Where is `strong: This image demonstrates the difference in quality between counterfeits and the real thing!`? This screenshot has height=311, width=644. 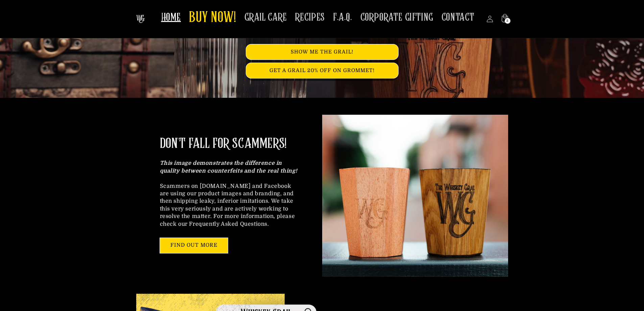
strong: This image demonstrates the difference in quality between counterfeits and the real thing! is located at coordinates (229, 167).